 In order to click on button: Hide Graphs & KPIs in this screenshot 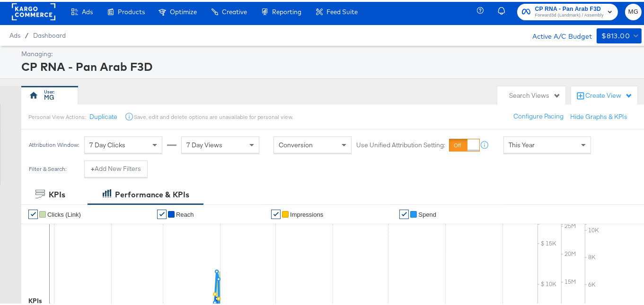, I will do `click(599, 115)`.